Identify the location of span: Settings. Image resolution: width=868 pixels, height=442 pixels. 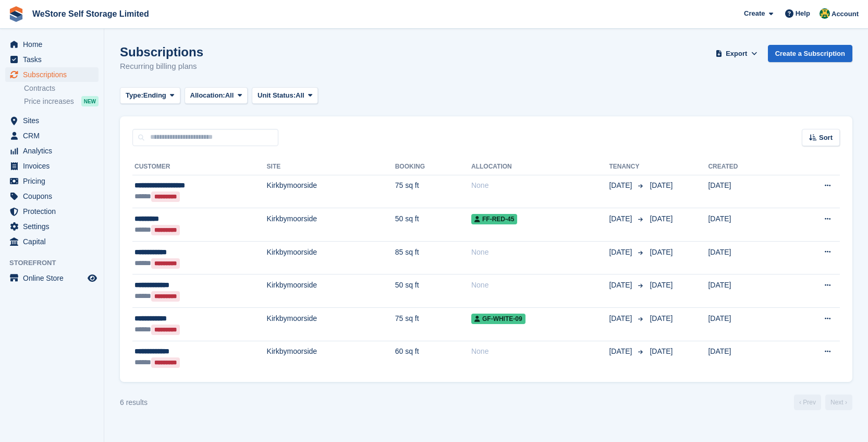
(54, 227).